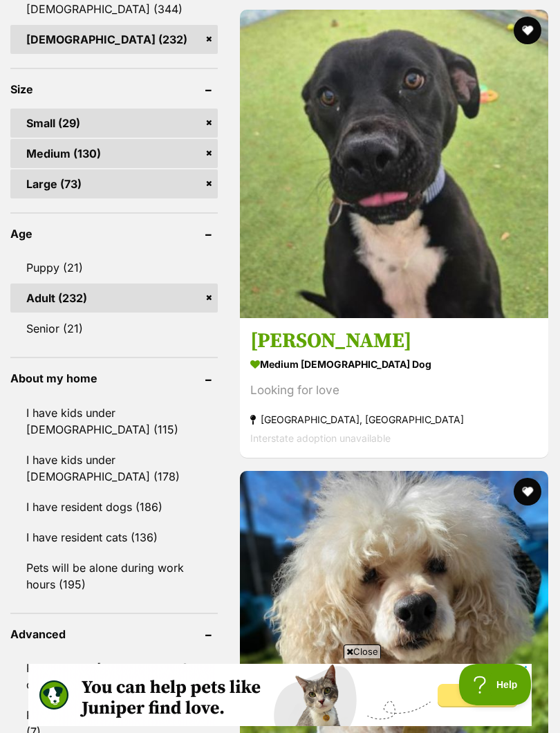  Describe the element at coordinates (114, 89) in the screenshot. I see `header: Size` at that location.